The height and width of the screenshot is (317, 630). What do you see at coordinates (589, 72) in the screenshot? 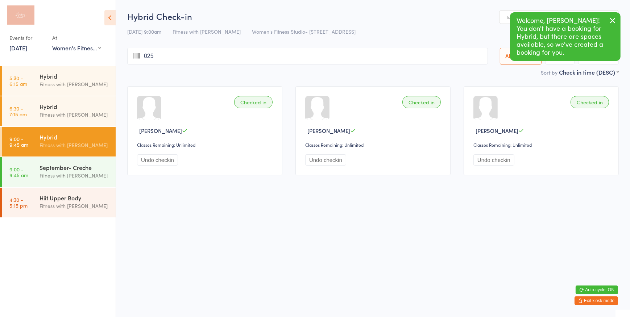
I see `div: Check in time (DESC)` at bounding box center [589, 72].